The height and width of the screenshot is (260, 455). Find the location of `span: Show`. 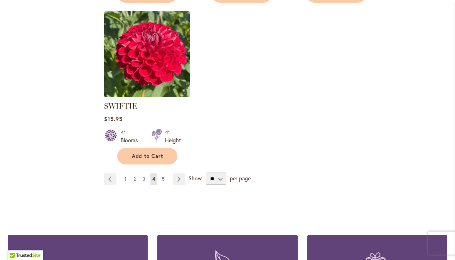

span: Show is located at coordinates (195, 178).